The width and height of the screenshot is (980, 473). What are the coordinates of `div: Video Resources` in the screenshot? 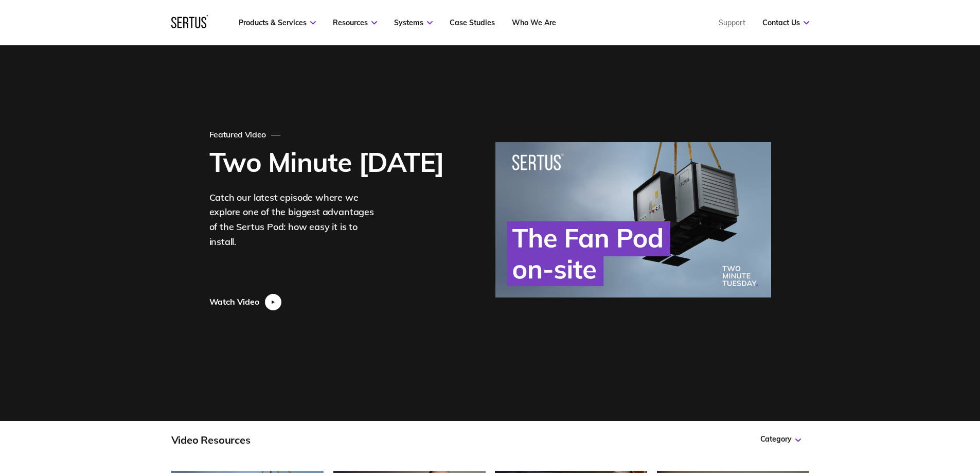 It's located at (211, 439).